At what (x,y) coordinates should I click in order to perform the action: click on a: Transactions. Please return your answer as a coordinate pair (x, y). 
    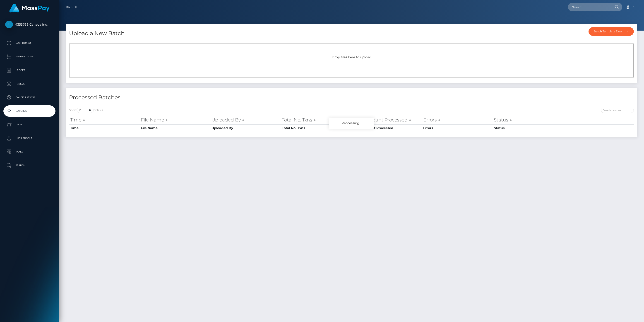
    Looking at the image, I should click on (29, 56).